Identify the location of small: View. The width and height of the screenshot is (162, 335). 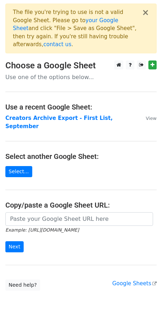
(151, 118).